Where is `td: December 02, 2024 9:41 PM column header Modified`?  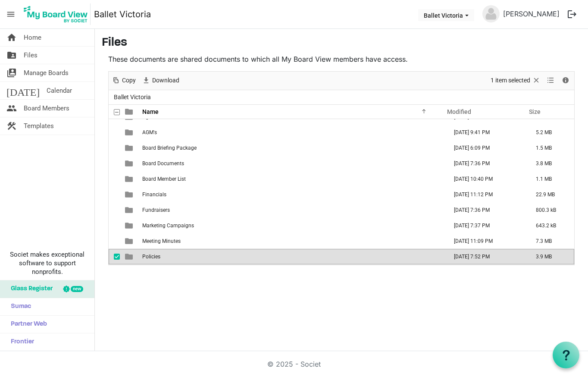
td: December 02, 2024 9:41 PM column header Modified is located at coordinates (486, 132).